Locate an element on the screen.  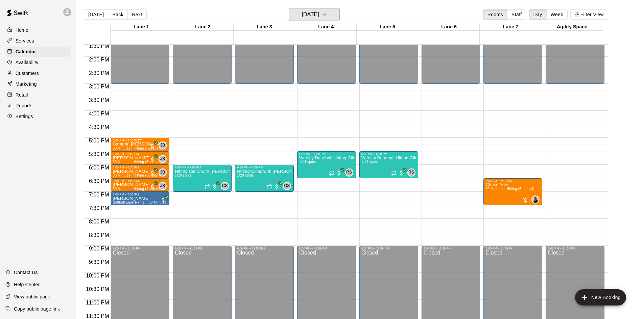
div: 6:00 PM – 6:30 PM: Amelia Lucci is located at coordinates (140, 172).